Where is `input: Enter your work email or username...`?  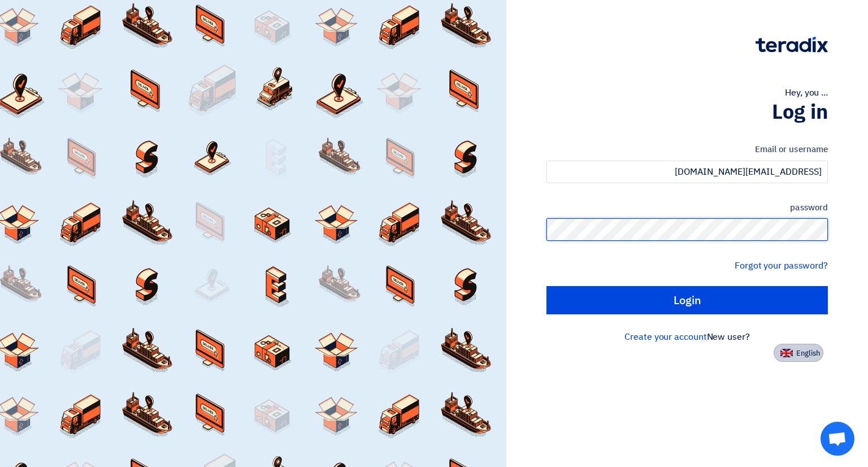 input: Enter your work email or username... is located at coordinates (687, 172).